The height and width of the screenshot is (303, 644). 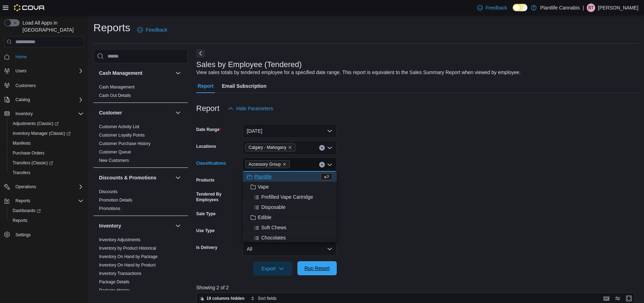 What do you see at coordinates (205, 180) in the screenshot?
I see `label: Products` at bounding box center [205, 180].